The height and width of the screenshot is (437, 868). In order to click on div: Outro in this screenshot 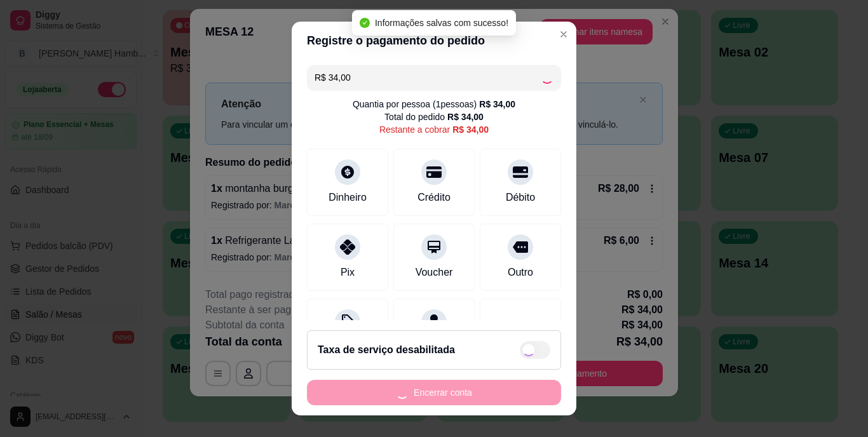, I will do `click(520, 273)`.